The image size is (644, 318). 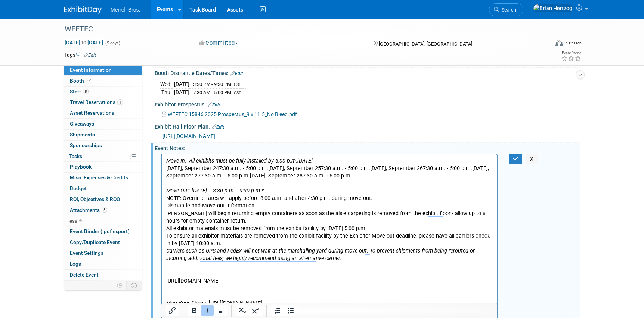 I want to click on div: Event Format, so click(x=544, y=44).